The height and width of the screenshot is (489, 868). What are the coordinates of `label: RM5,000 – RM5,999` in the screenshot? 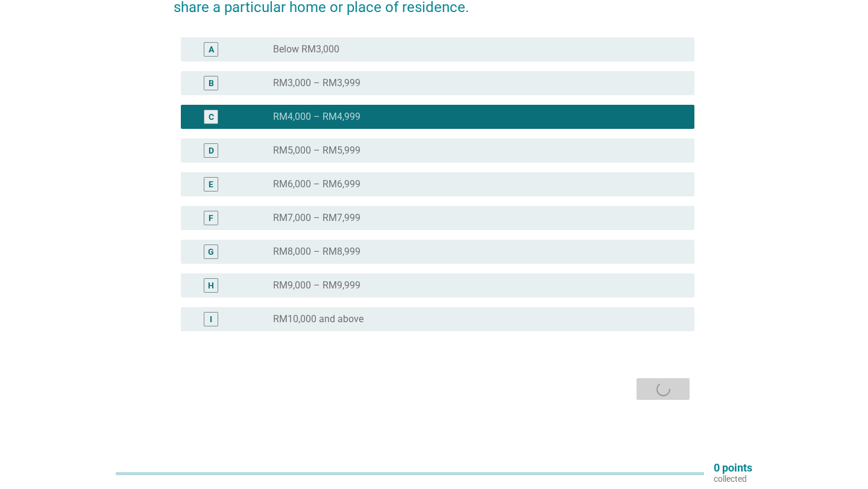 It's located at (317, 151).